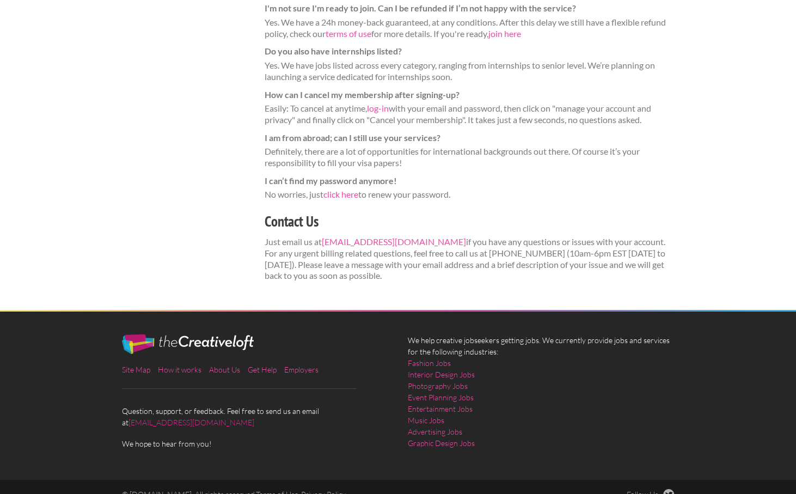 Image resolution: width=796 pixels, height=494 pixels. Describe the element at coordinates (469, 138) in the screenshot. I see `dt: I am from abroad; can I still use your services?` at that location.